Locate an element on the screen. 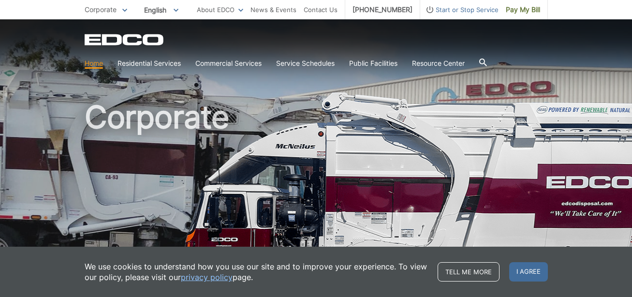 The width and height of the screenshot is (632, 297). span: English is located at coordinates (161, 10).